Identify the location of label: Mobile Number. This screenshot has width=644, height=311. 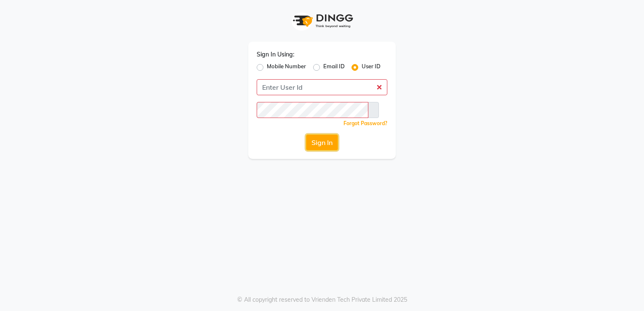
(286, 67).